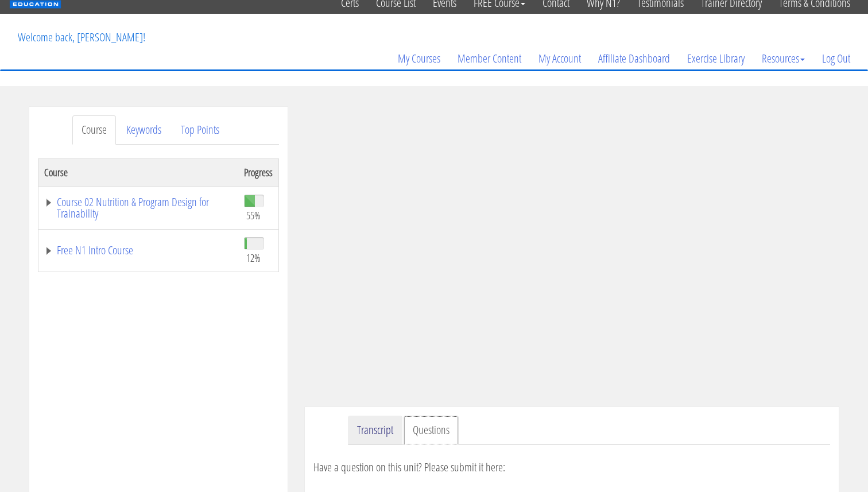 This screenshot has width=868, height=492. I want to click on a: Transcript, so click(375, 431).